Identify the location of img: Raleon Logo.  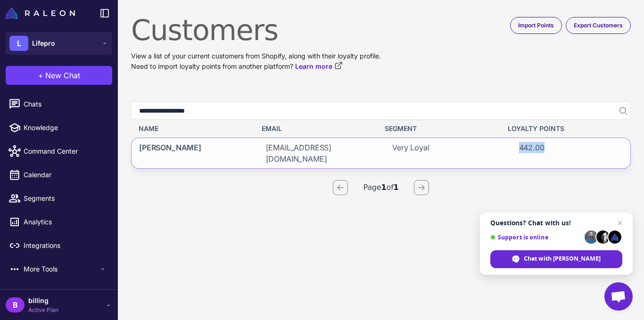
(40, 13).